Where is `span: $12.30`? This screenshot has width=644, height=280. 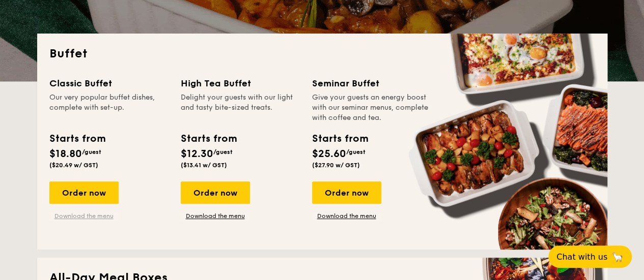 span: $12.30 is located at coordinates (197, 154).